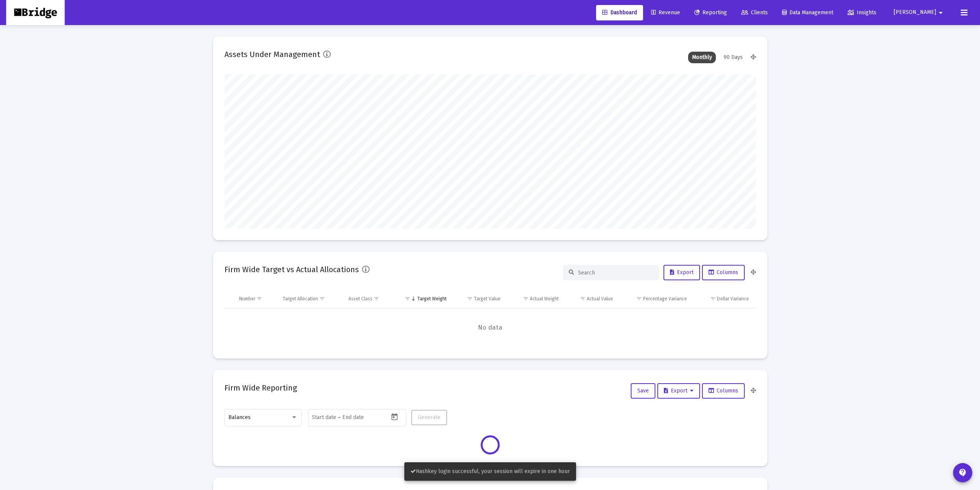  What do you see at coordinates (261, 388) in the screenshot?
I see `h2: Firm Wide Reporting` at bounding box center [261, 388].